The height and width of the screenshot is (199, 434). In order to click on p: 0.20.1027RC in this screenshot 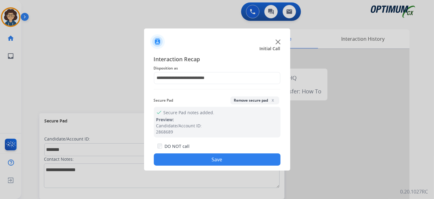, I will do `click(414, 191)`.